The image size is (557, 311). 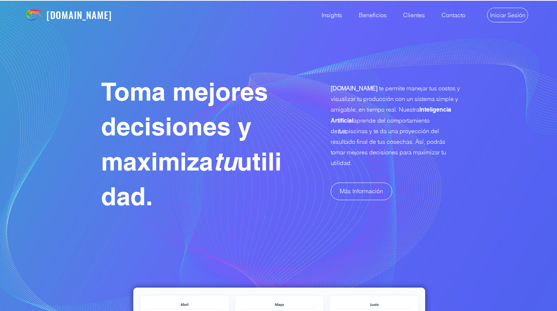 What do you see at coordinates (361, 192) in the screenshot?
I see `a: Más Información` at bounding box center [361, 192].